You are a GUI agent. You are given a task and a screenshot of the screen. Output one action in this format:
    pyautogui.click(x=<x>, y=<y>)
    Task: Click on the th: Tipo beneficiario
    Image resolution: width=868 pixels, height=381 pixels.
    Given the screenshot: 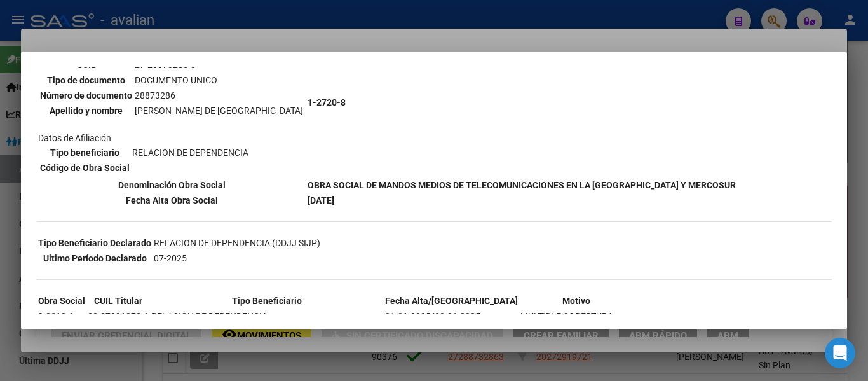 What is the action you would take?
    pyautogui.click(x=85, y=153)
    